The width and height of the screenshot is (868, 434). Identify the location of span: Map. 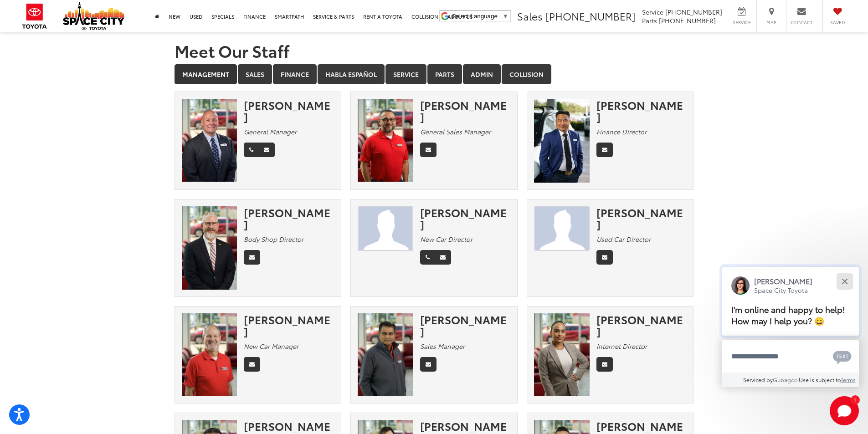
(771, 22).